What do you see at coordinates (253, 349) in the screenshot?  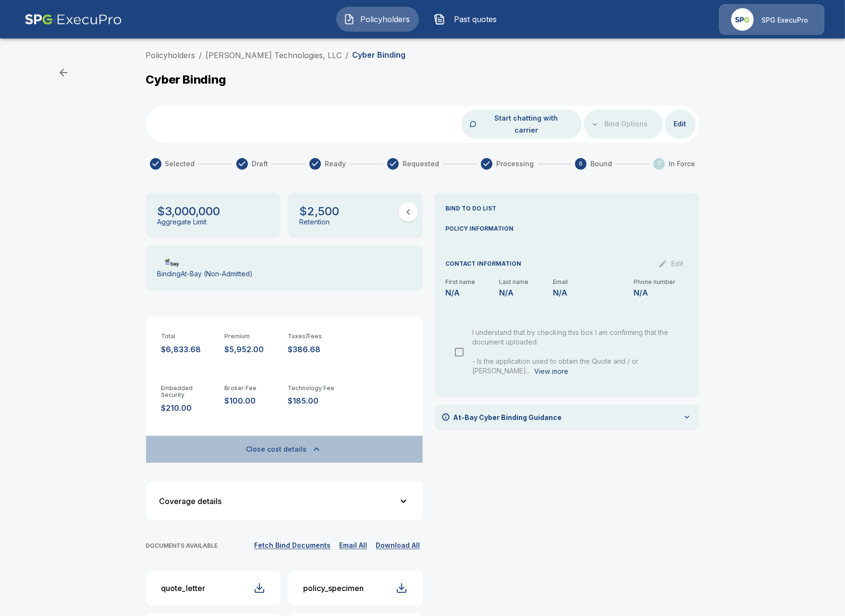 I see `p: $5,952.00` at bounding box center [253, 349].